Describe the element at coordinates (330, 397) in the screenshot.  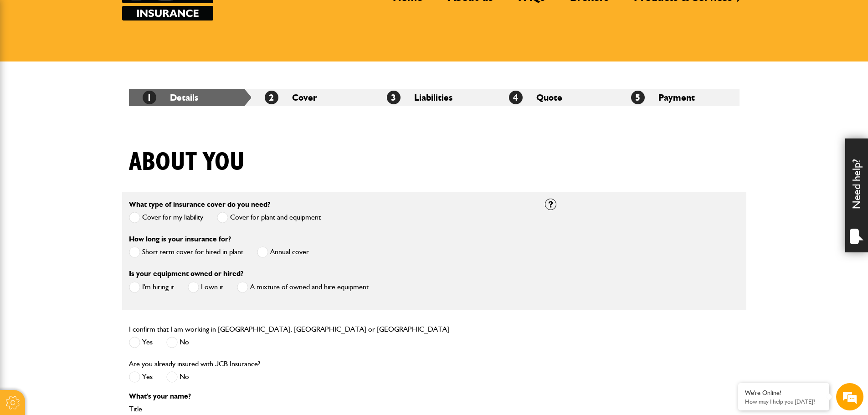
I see `p: What's your name?` at that location.